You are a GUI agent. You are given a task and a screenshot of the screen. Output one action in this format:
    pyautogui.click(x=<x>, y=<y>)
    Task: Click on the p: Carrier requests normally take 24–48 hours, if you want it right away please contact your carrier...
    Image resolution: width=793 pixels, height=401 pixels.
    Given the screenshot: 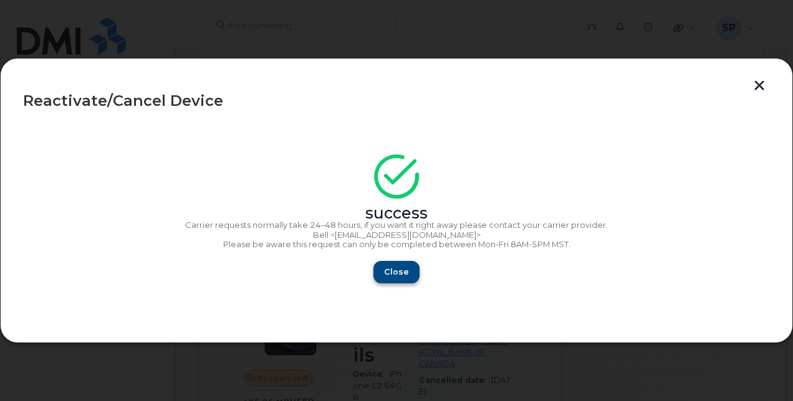 What is the action you would take?
    pyautogui.click(x=397, y=226)
    